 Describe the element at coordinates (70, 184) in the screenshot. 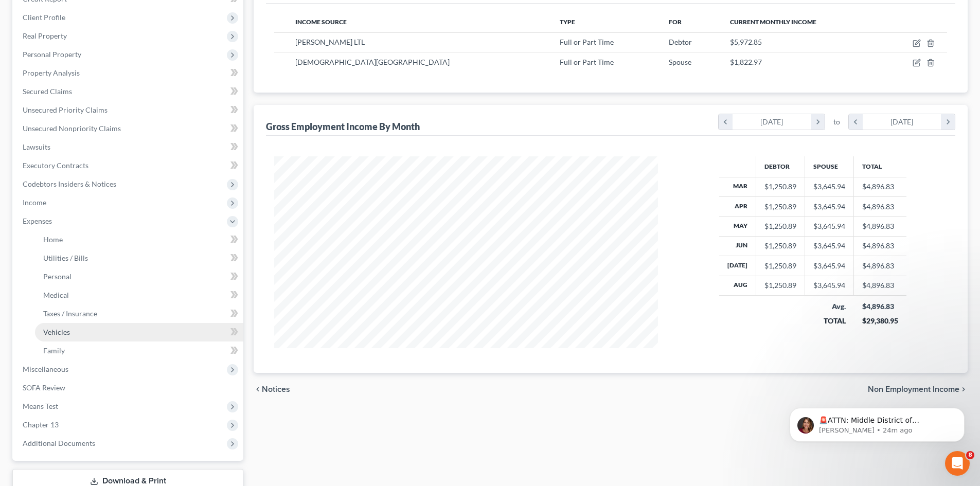

I see `span: Codebtors Insiders & Notices` at that location.